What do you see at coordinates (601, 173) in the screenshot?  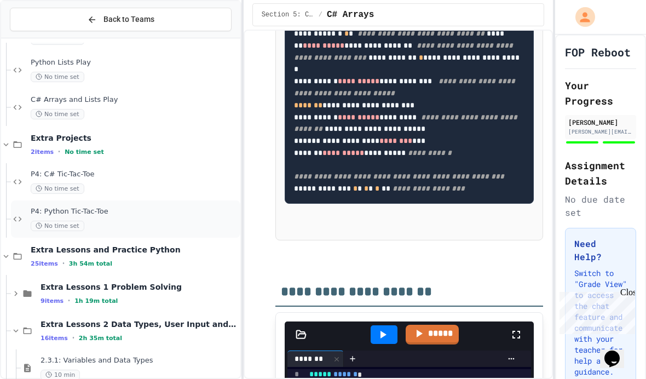 I see `h2: Assignment Details` at bounding box center [601, 173].